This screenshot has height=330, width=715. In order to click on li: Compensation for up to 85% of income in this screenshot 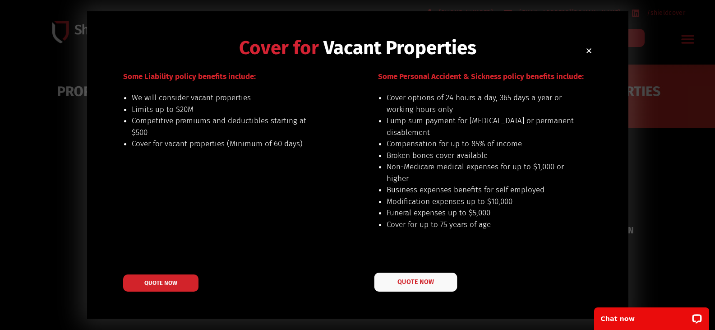, I will do `click(480, 144)`.